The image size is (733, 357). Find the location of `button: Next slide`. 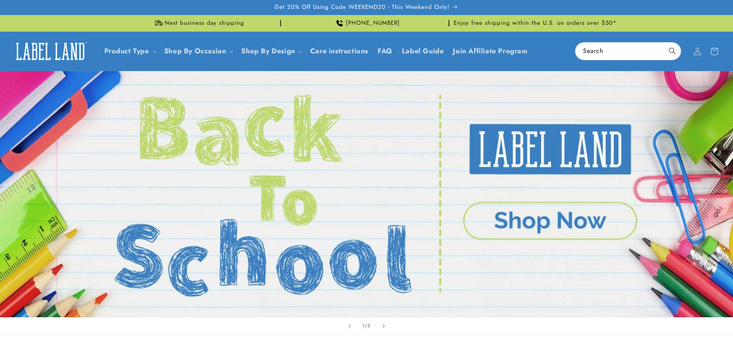

button: Next slide is located at coordinates (384, 326).